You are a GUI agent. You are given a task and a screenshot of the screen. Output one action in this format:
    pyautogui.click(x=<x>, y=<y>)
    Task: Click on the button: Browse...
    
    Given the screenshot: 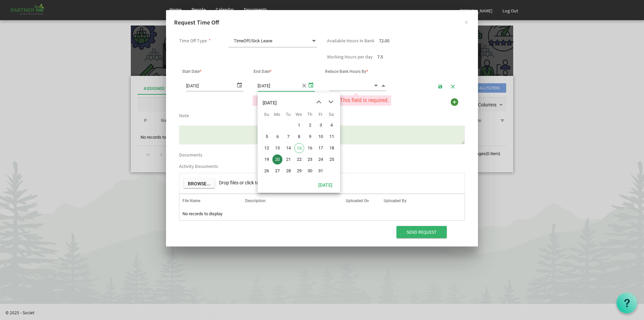 What is the action you would take?
    pyautogui.click(x=199, y=184)
    